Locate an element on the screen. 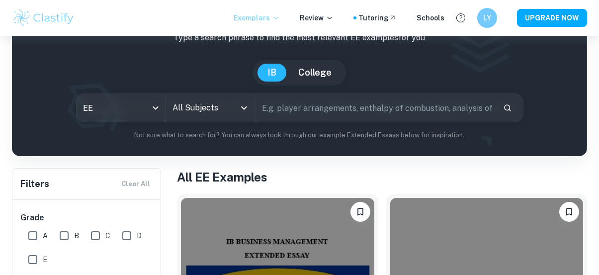  button: Open is located at coordinates (244, 108).